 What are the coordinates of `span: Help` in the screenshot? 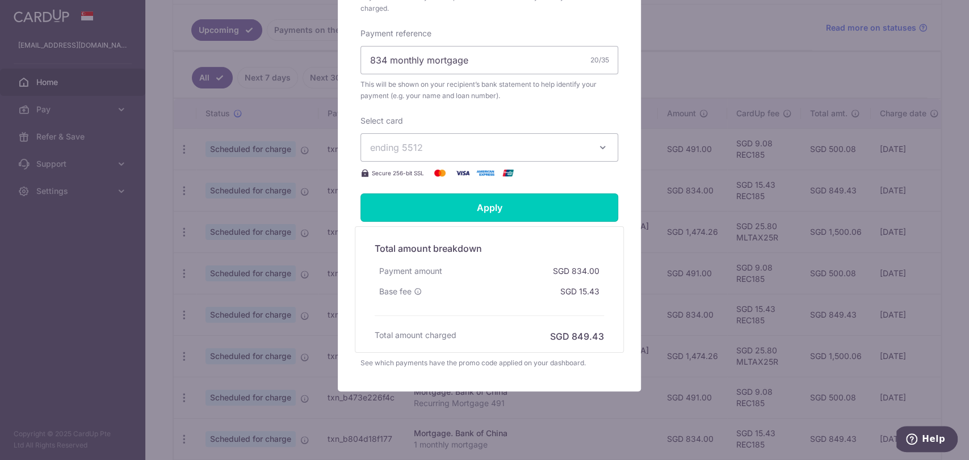 It's located at (37, 13).